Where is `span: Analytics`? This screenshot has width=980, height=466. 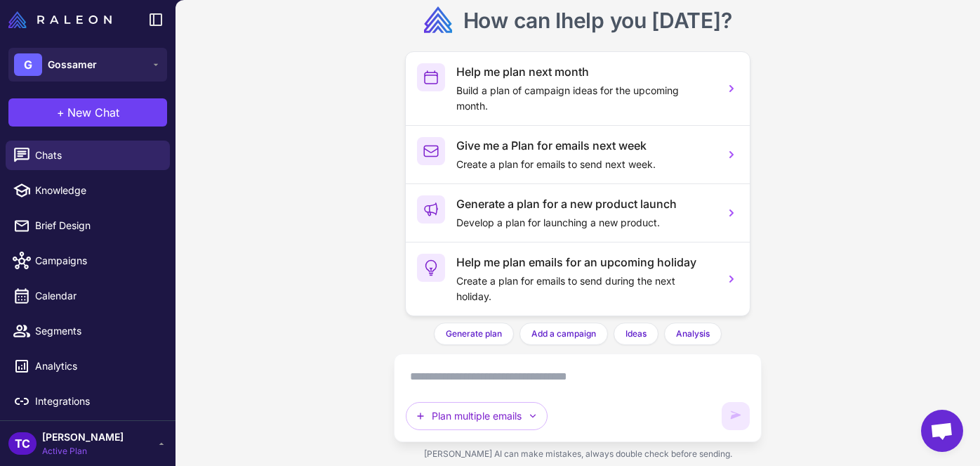
span: Analytics is located at coordinates (97, 366).